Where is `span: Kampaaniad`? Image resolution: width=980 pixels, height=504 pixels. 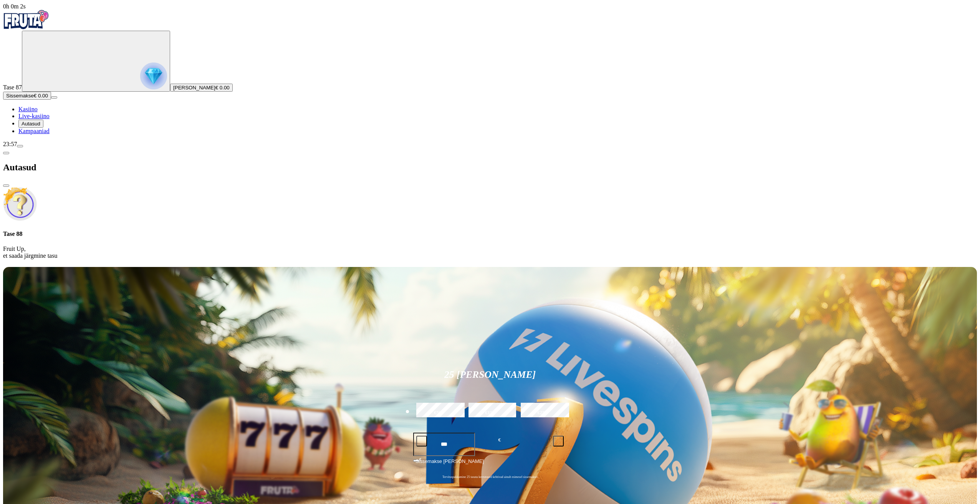
span: Kampaaniad is located at coordinates (34, 131).